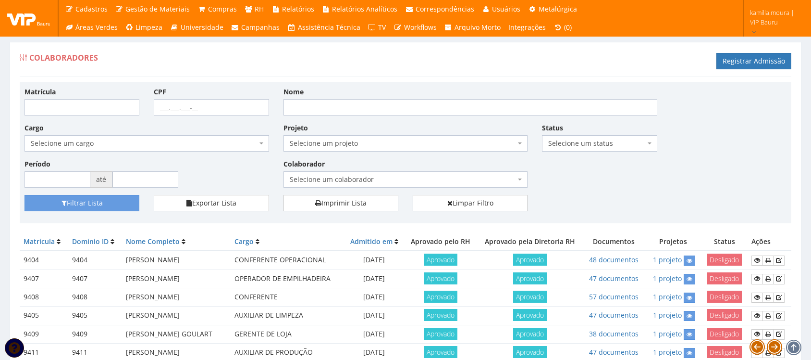  Describe the element at coordinates (39, 241) in the screenshot. I see `a: Matrícula` at that location.